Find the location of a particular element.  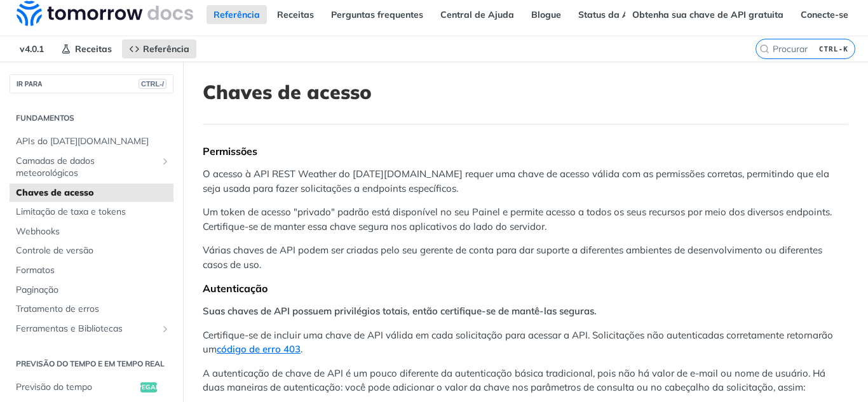

button: Mostrar subpáginas para Camadas de Dados Meteorológicos is located at coordinates (165, 161).